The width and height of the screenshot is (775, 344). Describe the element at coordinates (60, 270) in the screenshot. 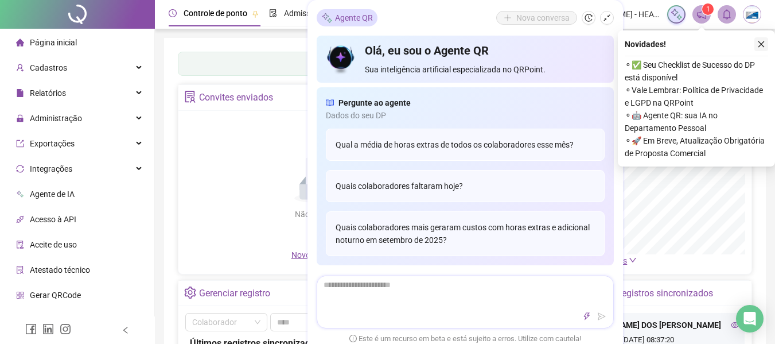

I see `span: Atestado técnico` at that location.